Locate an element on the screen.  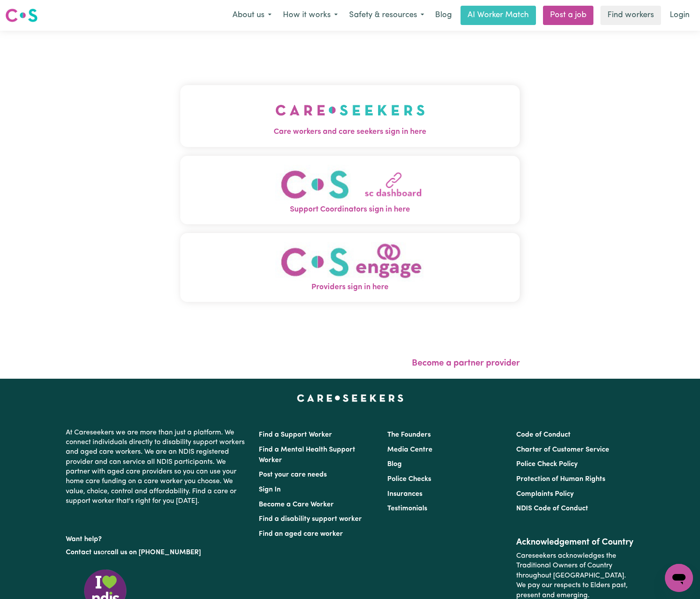
span: Providers sign in here is located at coordinates (350, 287).